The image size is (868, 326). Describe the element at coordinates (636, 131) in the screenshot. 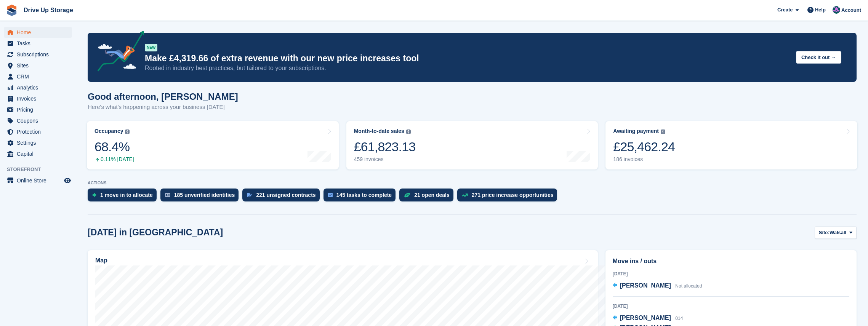

I see `div: Awaiting payment` at that location.